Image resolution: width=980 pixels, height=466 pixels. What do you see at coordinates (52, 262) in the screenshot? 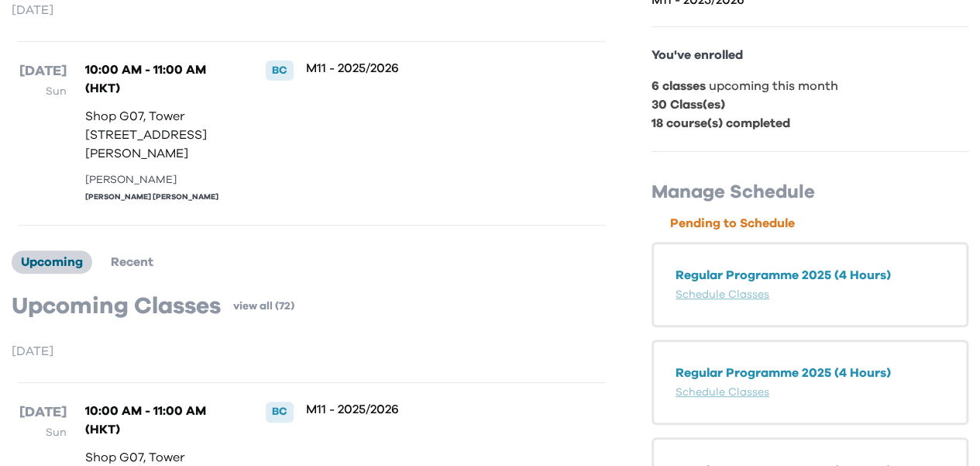
I see `span: Upcoming` at bounding box center [52, 262].